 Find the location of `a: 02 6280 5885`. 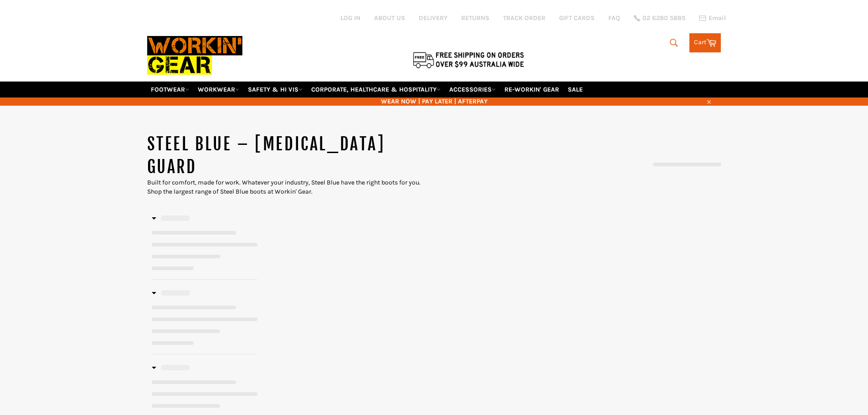

a: 02 6280 5885 is located at coordinates (659, 18).